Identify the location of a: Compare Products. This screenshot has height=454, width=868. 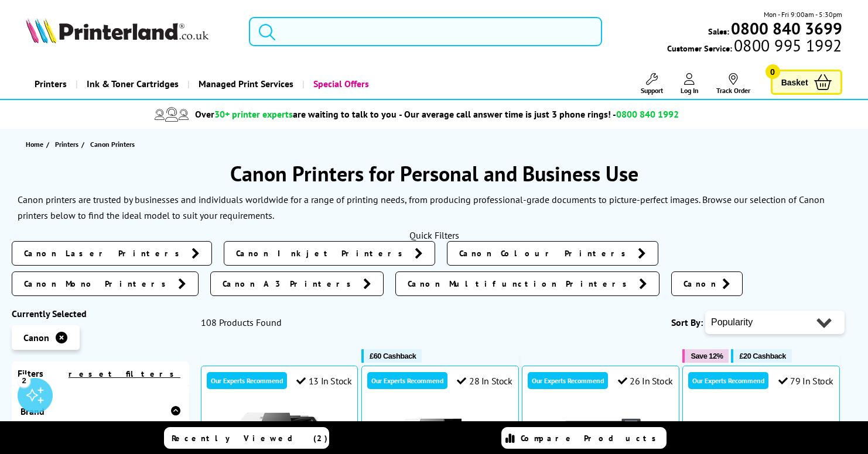
(584, 438).